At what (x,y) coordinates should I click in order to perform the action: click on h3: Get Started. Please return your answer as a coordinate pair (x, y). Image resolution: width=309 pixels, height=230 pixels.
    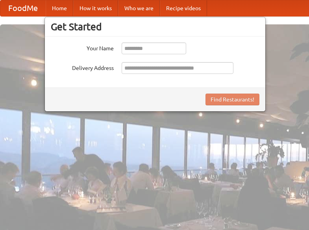
    Looking at the image, I should click on (155, 27).